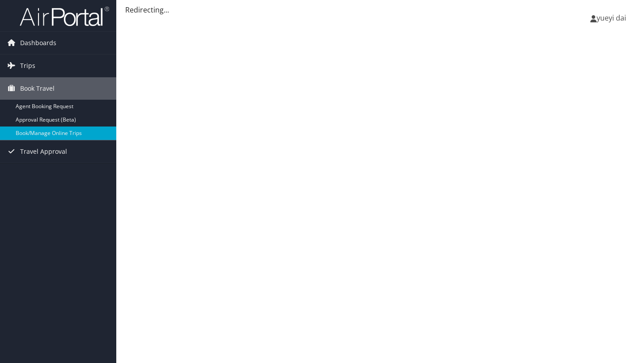 This screenshot has width=644, height=363. Describe the element at coordinates (38, 43) in the screenshot. I see `span: Dashboards` at that location.